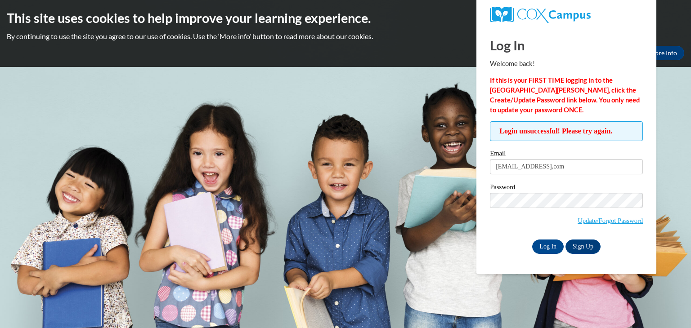 The width and height of the screenshot is (691, 328). What do you see at coordinates (566, 155) in the screenshot?
I see `label: Email` at bounding box center [566, 155].